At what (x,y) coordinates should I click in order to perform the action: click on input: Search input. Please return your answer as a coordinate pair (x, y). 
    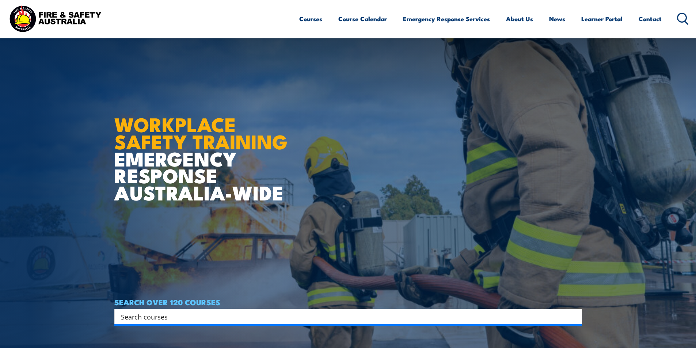
    Looking at the image, I should click on (343, 317).